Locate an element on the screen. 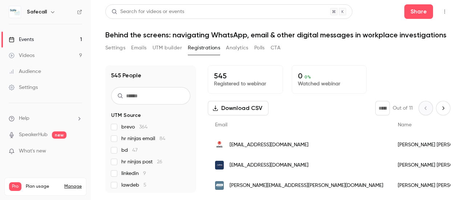  button: Download CSV is located at coordinates (238, 108).